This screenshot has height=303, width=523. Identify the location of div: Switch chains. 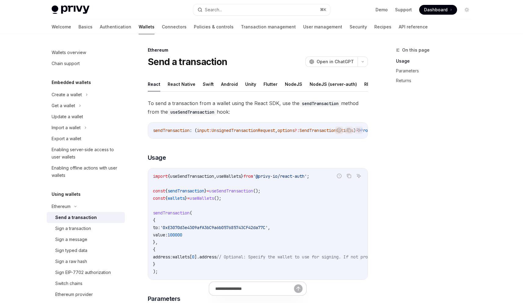
(69, 283).